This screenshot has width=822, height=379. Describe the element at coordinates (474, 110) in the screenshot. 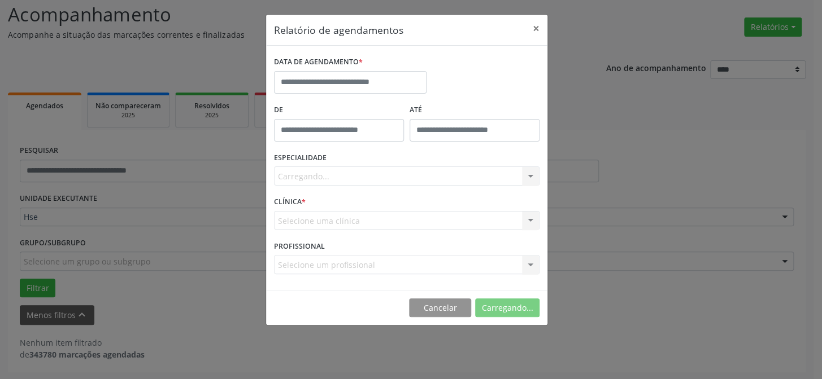

I see `label: ATÉ` at that location.